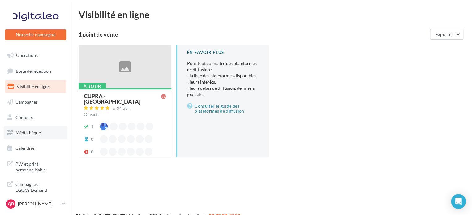  Describe the element at coordinates (459, 201) in the screenshot. I see `div: Open Intercom Messenger` at that location.